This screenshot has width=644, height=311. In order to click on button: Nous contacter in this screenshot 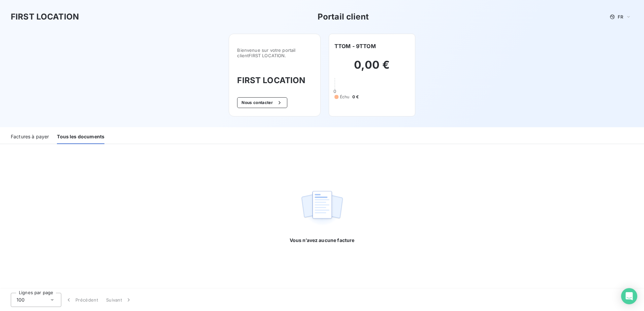, I will do `click(262, 102)`.